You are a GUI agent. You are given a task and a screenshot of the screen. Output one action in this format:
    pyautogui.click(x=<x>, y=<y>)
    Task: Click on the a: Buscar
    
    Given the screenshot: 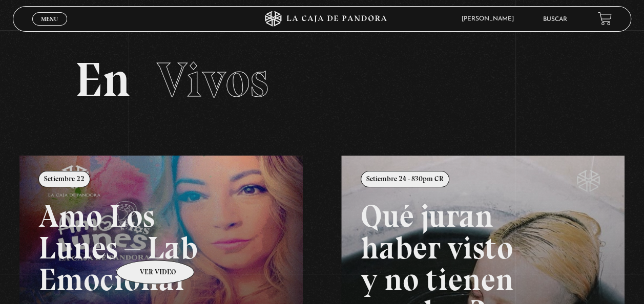 What is the action you would take?
    pyautogui.click(x=555, y=19)
    